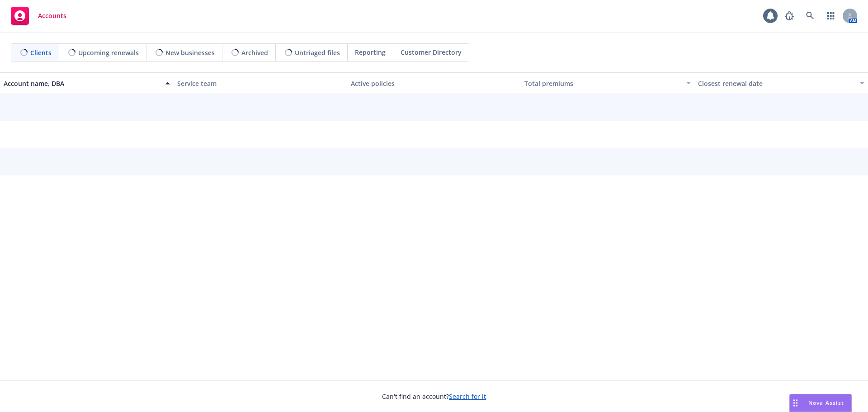 The width and height of the screenshot is (868, 412). I want to click on span: Can't find an account?, so click(434, 396).